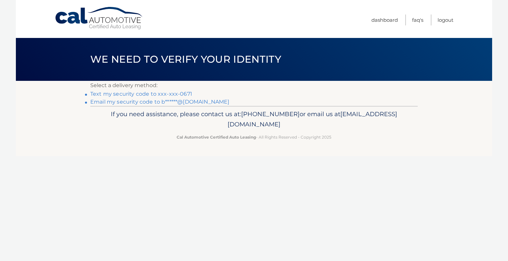 This screenshot has width=508, height=261. Describe the element at coordinates (384, 20) in the screenshot. I see `a: Dashboard` at that location.